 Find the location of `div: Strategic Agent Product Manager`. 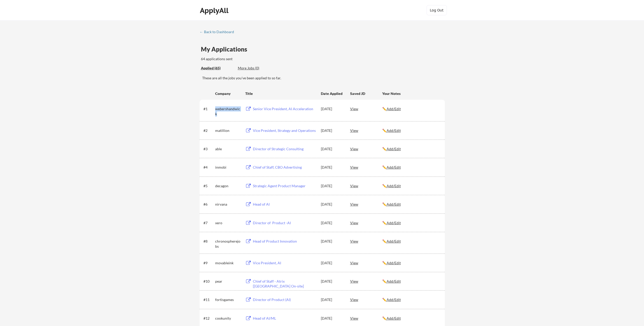

div: Strategic Agent Product Manager is located at coordinates (284, 186).